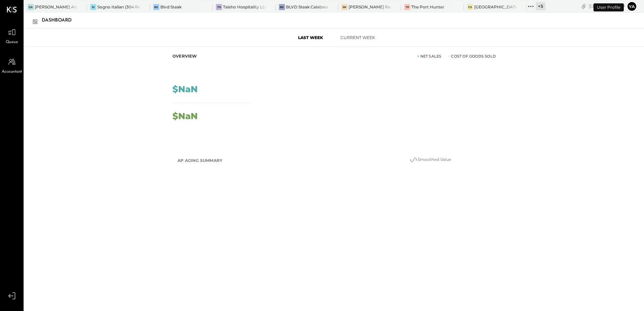 This screenshot has width=644, height=311. Describe the element at coordinates (472, 56) in the screenshot. I see `div: Cost of Goods Sold` at that location.